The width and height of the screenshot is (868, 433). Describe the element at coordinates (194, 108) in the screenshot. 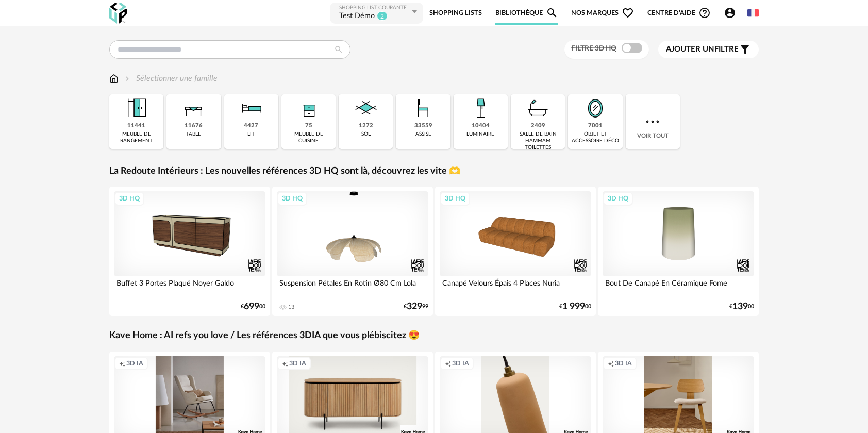

I see `img: Table.png` at that location.